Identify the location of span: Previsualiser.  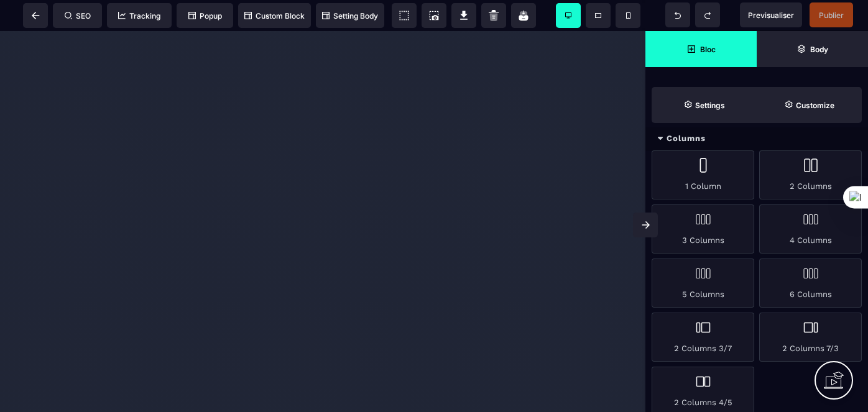
(771, 15).